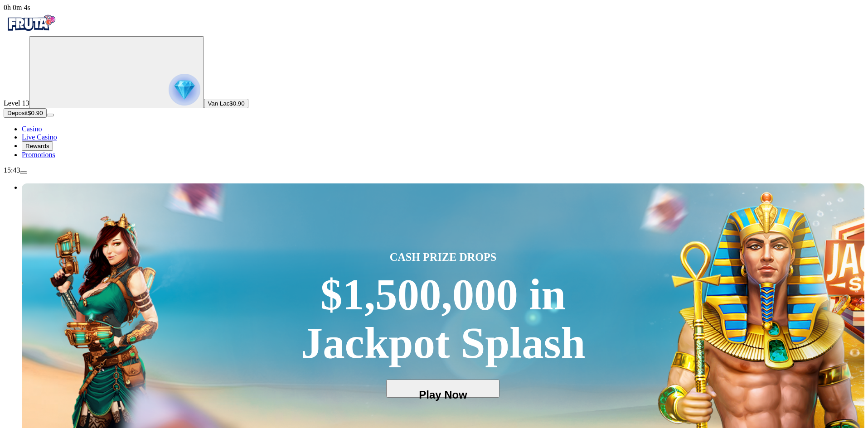 This screenshot has width=868, height=428. Describe the element at coordinates (37, 146) in the screenshot. I see `span: Rewards` at that location.